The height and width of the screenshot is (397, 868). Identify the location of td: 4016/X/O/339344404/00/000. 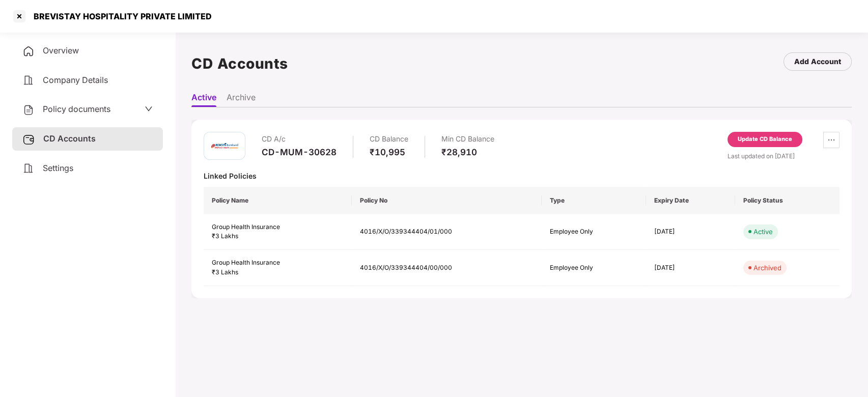
(447, 268).